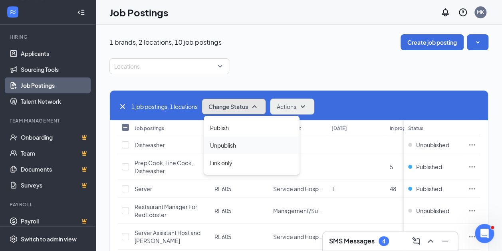 The width and height of the screenshot is (502, 251). What do you see at coordinates (48, 37) in the screenshot?
I see `div: Hiring` at bounding box center [48, 37].